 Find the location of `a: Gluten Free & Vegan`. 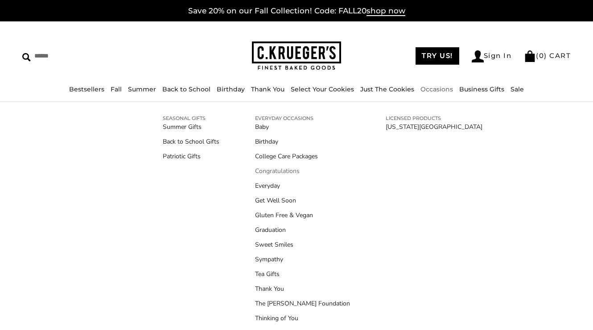

a: Gluten Free & Vegan is located at coordinates (302, 215).